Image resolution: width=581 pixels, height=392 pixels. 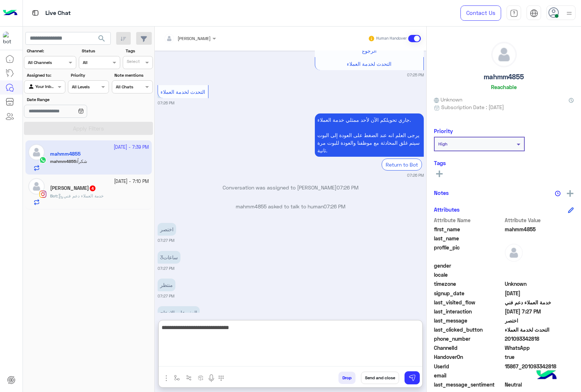 What do you see at coordinates (540, 356) in the screenshot?
I see `span: true` at bounding box center [540, 356].